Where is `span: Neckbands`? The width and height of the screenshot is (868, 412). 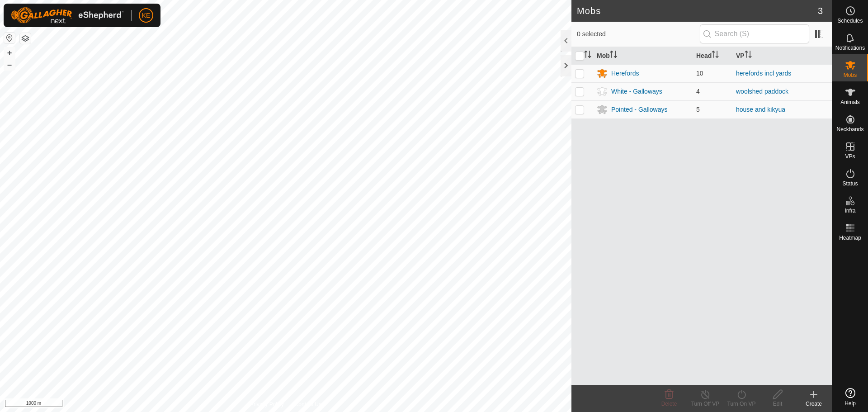 span: Neckbands is located at coordinates (850, 129).